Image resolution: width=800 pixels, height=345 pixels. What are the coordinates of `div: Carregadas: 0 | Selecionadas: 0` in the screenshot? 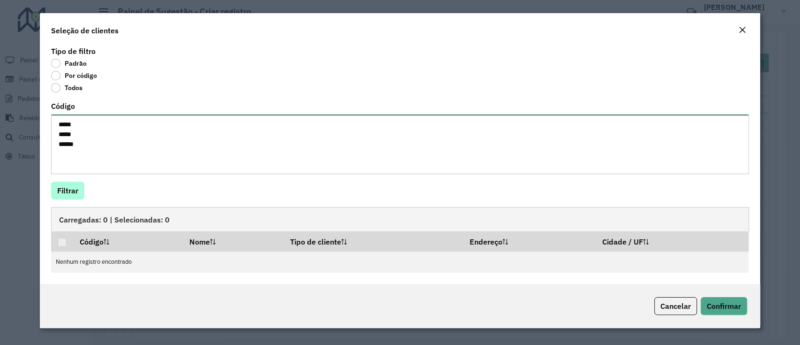 It's located at (400, 219).